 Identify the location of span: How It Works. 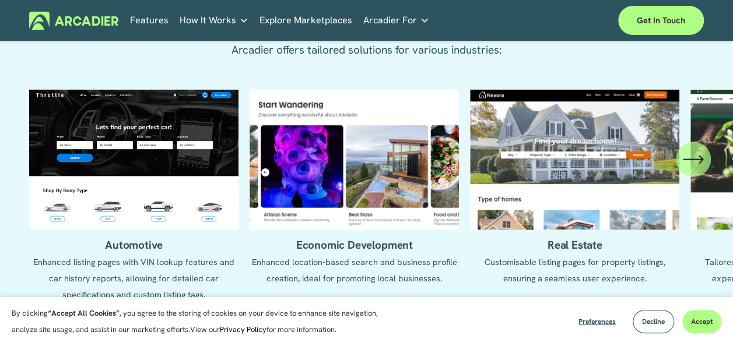
(207, 20).